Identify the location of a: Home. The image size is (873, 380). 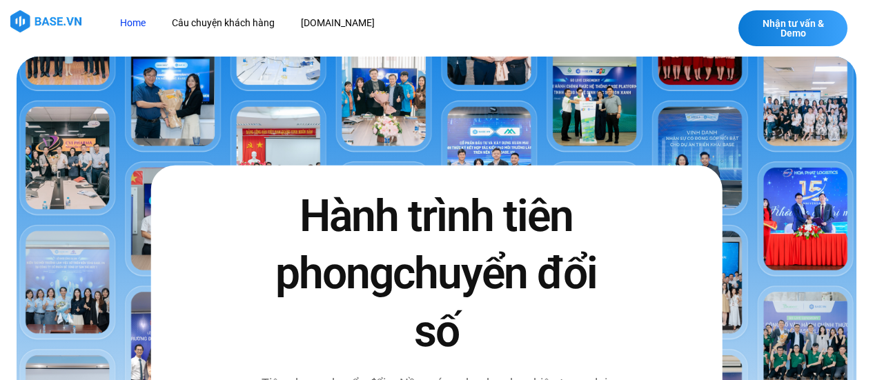
(133, 23).